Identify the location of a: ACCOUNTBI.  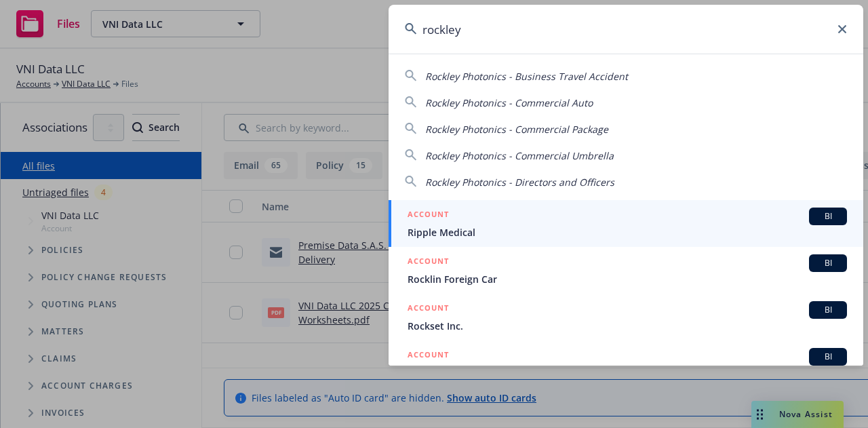
(626, 363).